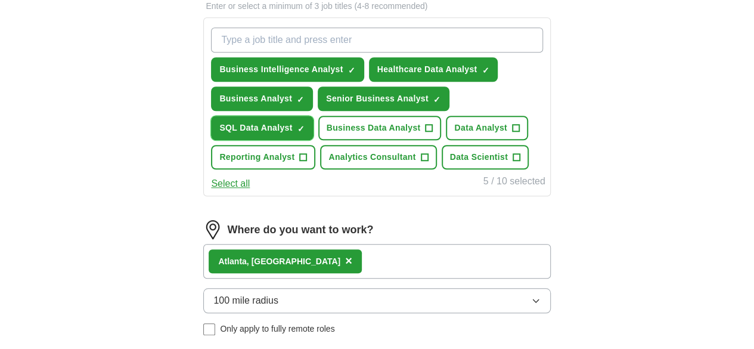 The height and width of the screenshot is (349, 754). I want to click on span: Data Scientist, so click(479, 157).